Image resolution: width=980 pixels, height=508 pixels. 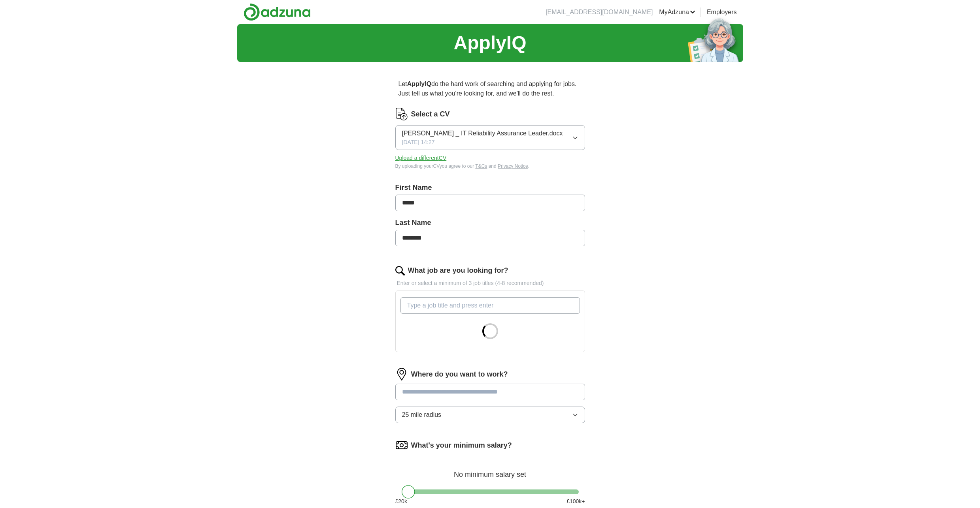 What do you see at coordinates (419, 83) in the screenshot?
I see `strong: ApplyIQ` at bounding box center [419, 83].